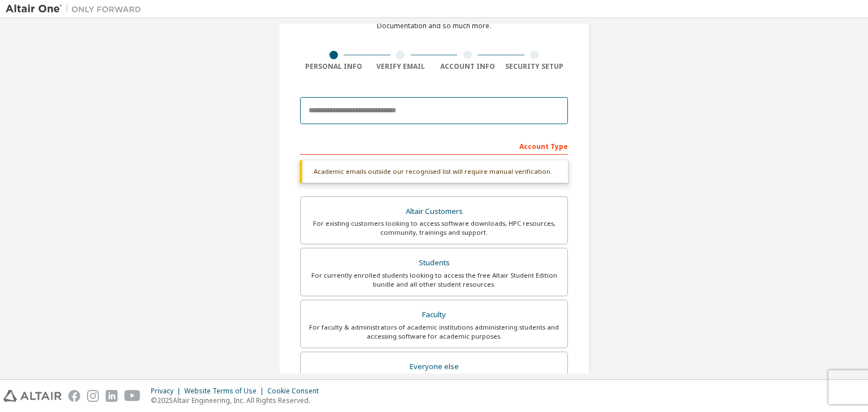 The width and height of the screenshot is (868, 412). I want to click on img: altair_logo.svg, so click(32, 396).